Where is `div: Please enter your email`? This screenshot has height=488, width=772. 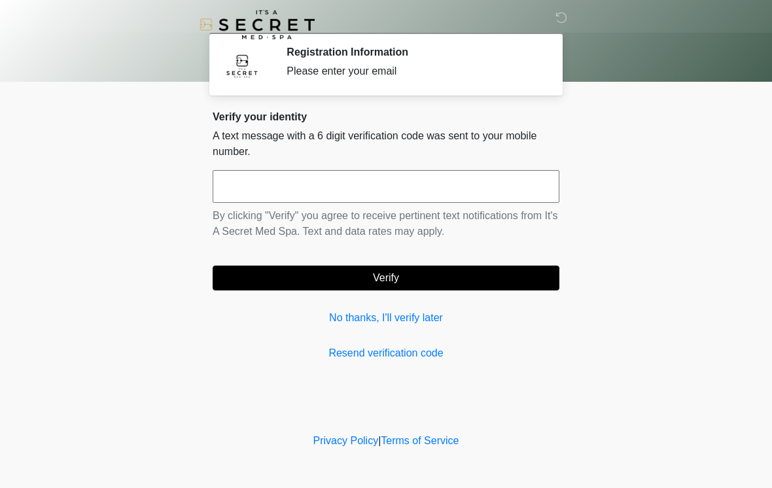 div: Please enter your email is located at coordinates (413, 71).